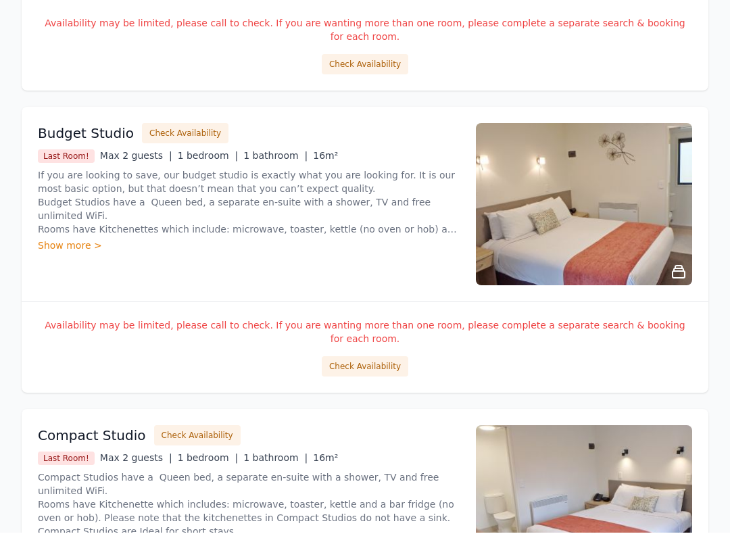 The height and width of the screenshot is (534, 730). Describe the element at coordinates (249, 247) in the screenshot. I see `div: Show more >` at that location.